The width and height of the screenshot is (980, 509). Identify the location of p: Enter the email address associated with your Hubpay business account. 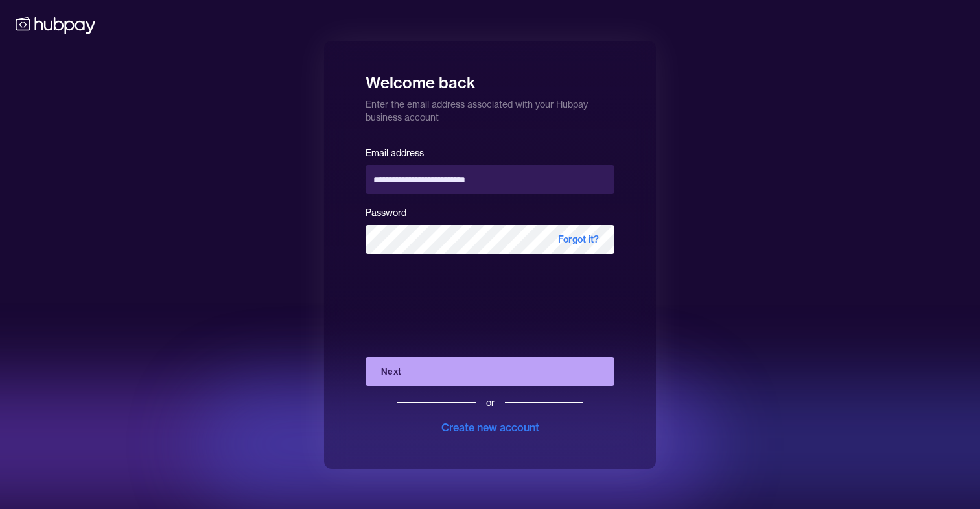
(490, 108).